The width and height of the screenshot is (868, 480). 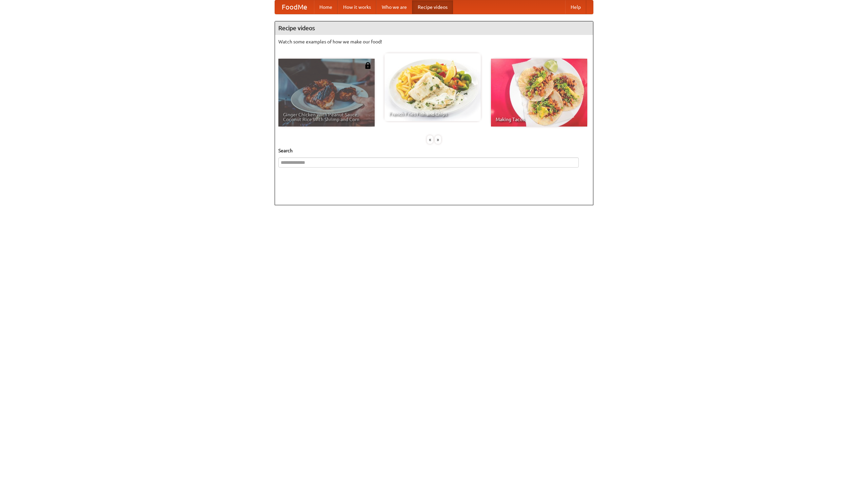 What do you see at coordinates (539, 93) in the screenshot?
I see `a: Making Tacos` at bounding box center [539, 93].